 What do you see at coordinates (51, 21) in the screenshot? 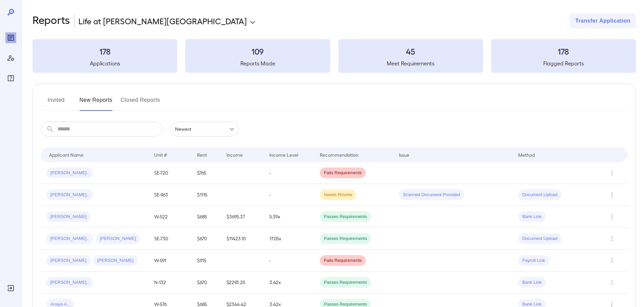
I see `h2: Reports` at bounding box center [51, 21].